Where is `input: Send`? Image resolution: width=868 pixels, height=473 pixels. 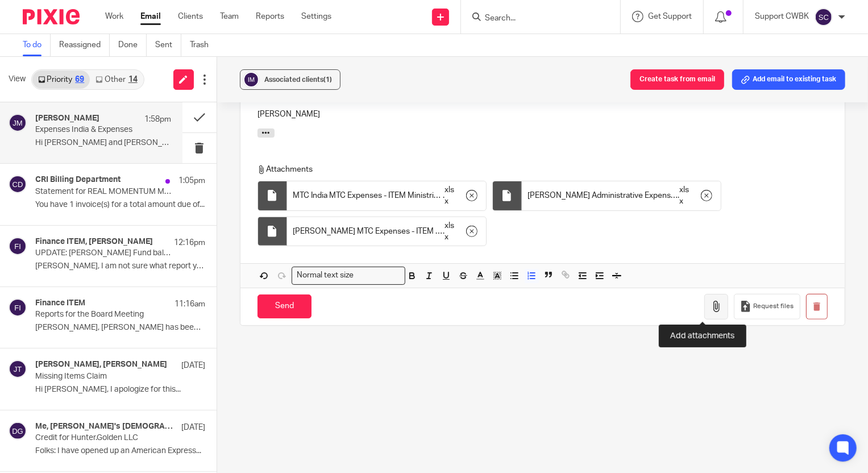 input: Send is located at coordinates (284, 307).